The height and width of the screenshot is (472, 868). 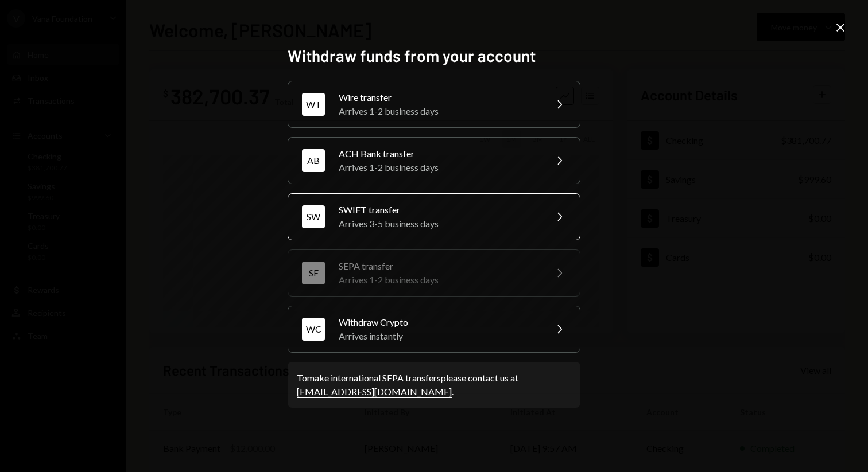 I want to click on h2: Withdraw funds from your account, so click(x=434, y=56).